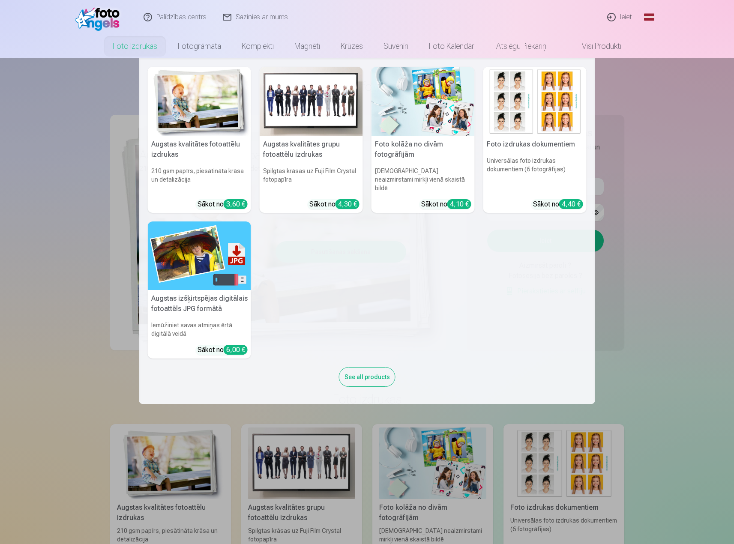 The height and width of the screenshot is (544, 734). Describe the element at coordinates (311, 179) in the screenshot. I see `h6: Spilgtas krāsas uz Fuji Film Crystal fotopapīra` at that location.